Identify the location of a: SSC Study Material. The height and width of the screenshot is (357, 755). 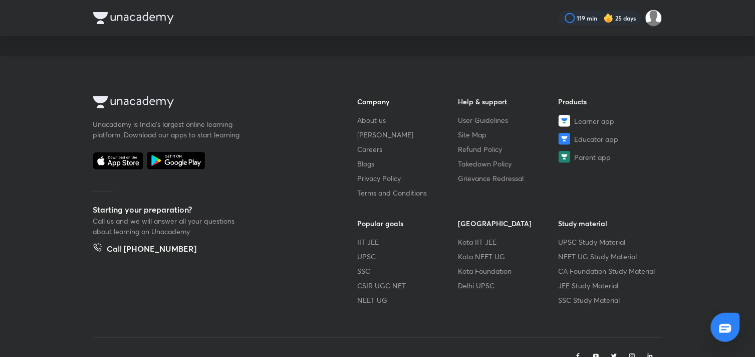
(609, 300).